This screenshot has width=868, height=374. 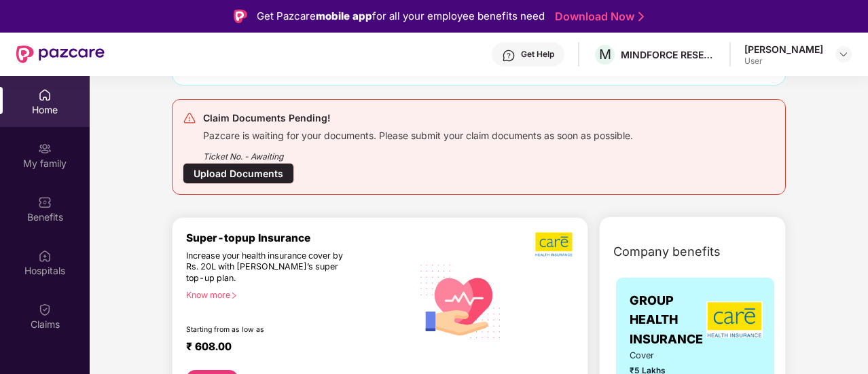 I want to click on div: User, so click(x=784, y=61).